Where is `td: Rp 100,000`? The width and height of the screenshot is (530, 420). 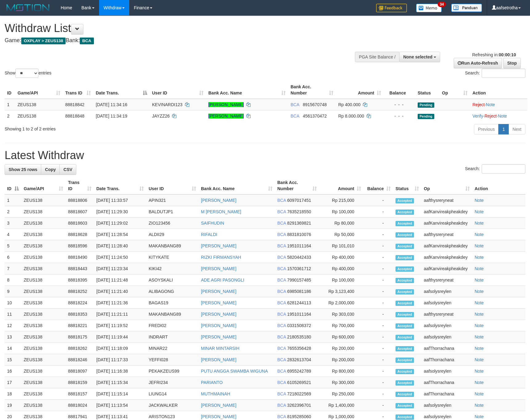
td: Rp 100,000 is located at coordinates (341, 280).